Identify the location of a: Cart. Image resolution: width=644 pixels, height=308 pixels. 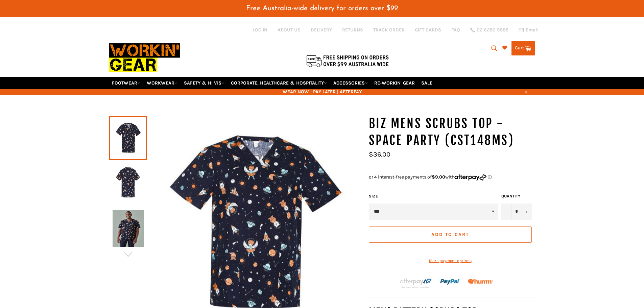
(523, 48).